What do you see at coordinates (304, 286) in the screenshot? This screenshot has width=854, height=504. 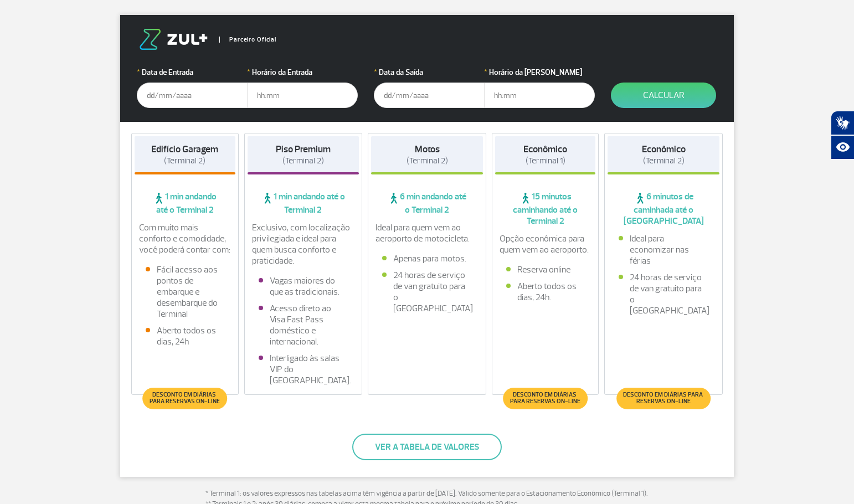 I see `li: Vagas maiores do que as tradicionais.` at bounding box center [304, 286].